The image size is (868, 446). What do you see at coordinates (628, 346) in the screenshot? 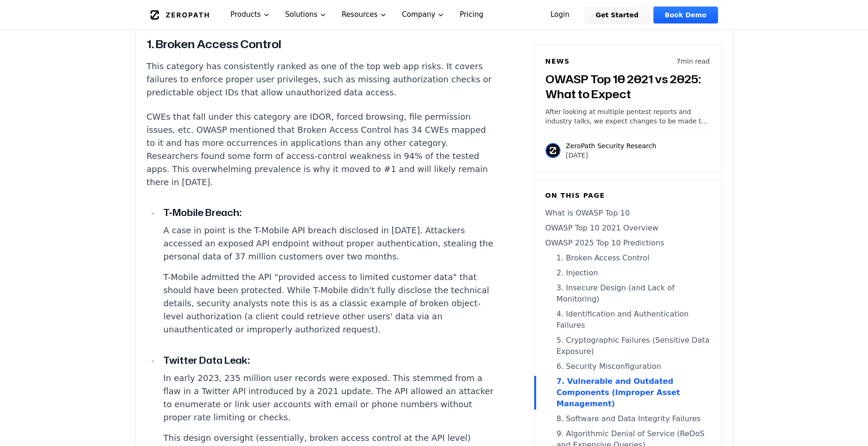
I see `a: 5. Cryptographic Failures (Sensitive Data Exposure)` at bounding box center [628, 346].